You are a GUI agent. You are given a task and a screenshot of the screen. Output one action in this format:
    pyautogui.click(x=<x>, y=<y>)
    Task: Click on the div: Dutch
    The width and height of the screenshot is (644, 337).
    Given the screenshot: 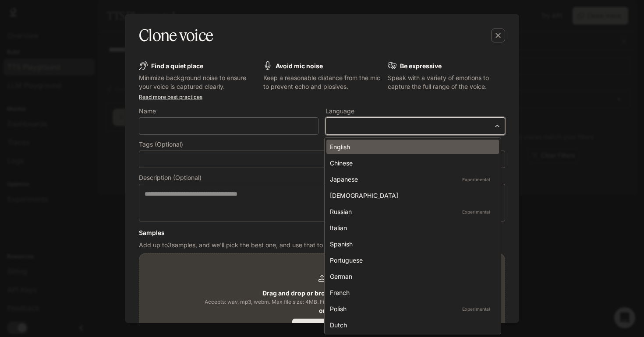 What is the action you would take?
    pyautogui.click(x=411, y=325)
    